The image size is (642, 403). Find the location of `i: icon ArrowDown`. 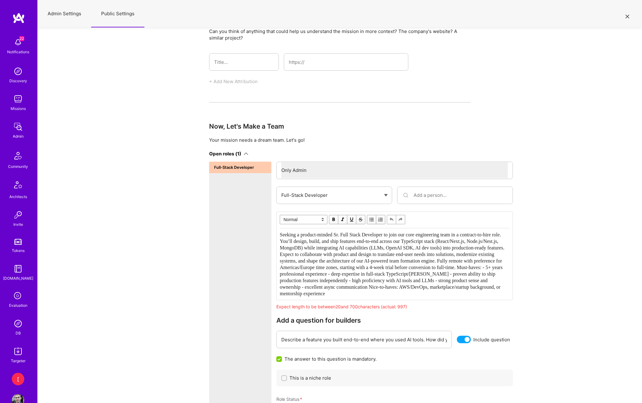

i: icon ArrowDown is located at coordinates (246, 153).